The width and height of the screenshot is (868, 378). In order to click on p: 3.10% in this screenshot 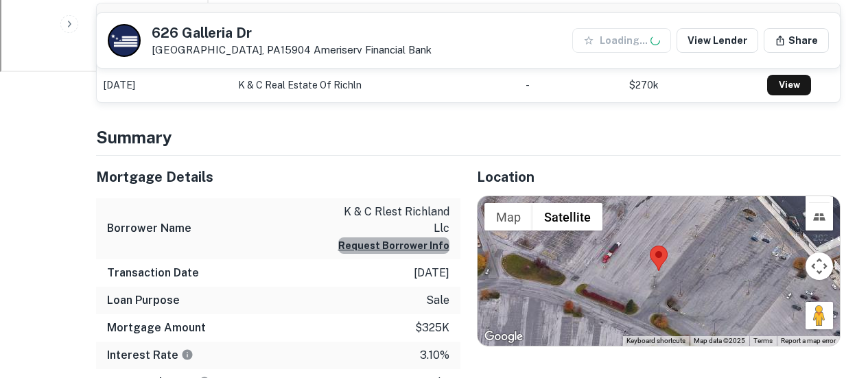, I will do `click(434, 355)`.